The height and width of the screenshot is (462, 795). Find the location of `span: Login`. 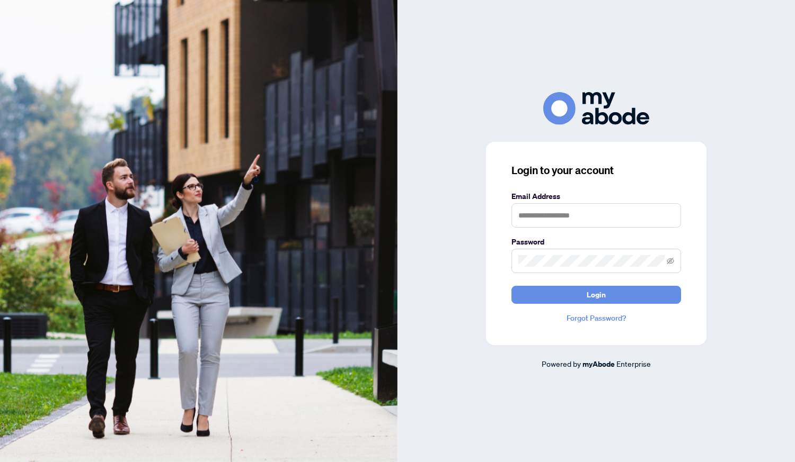

span: Login is located at coordinates (596, 295).